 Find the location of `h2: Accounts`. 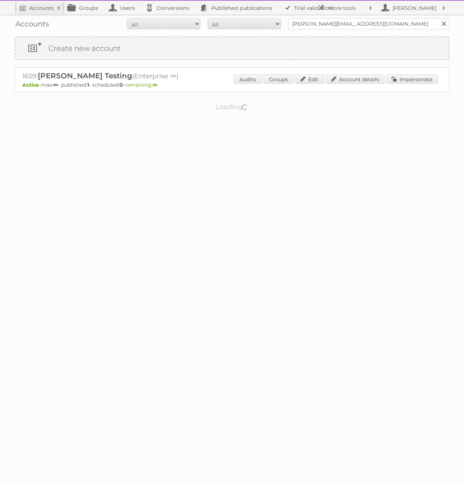

h2: Accounts is located at coordinates (41, 8).